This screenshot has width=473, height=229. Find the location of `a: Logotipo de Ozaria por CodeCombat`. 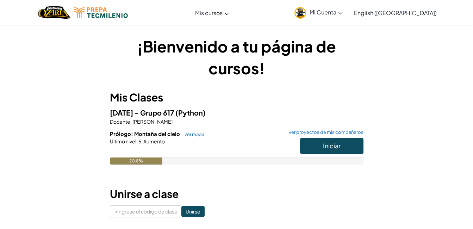

a: Logotipo de Ozaria por CodeCombat is located at coordinates (54, 12).